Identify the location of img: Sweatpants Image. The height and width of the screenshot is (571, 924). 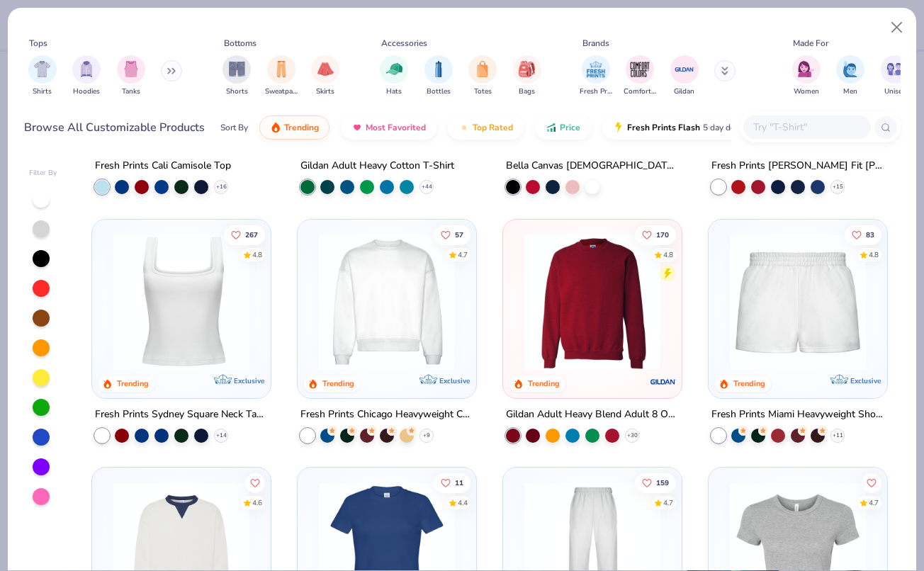
(281, 69).